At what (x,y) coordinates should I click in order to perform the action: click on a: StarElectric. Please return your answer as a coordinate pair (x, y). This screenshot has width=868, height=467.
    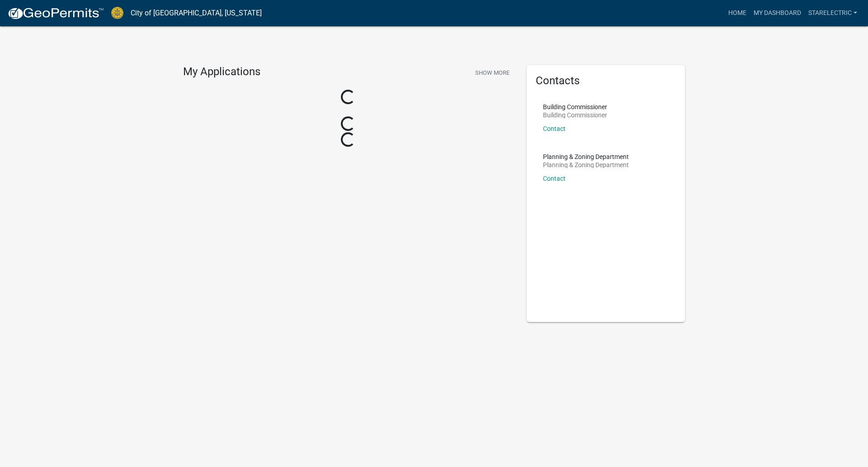
    Looking at the image, I should click on (833, 13).